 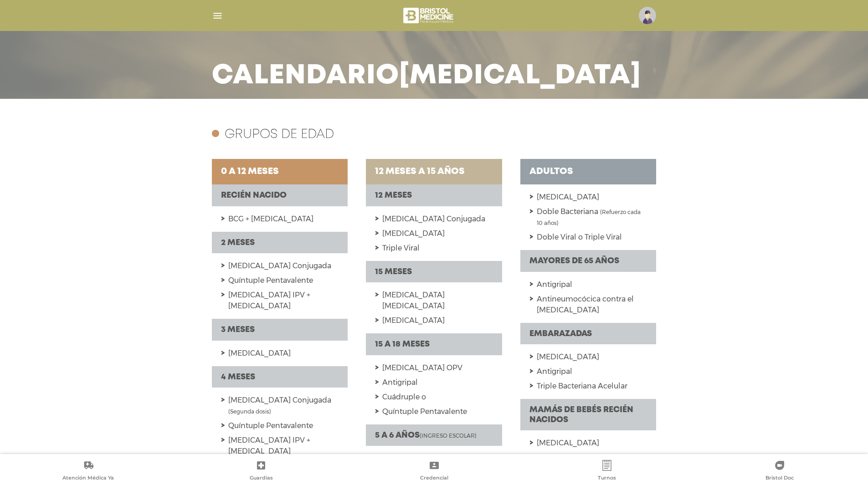 I want to click on h5: Adultos, so click(x=588, y=172).